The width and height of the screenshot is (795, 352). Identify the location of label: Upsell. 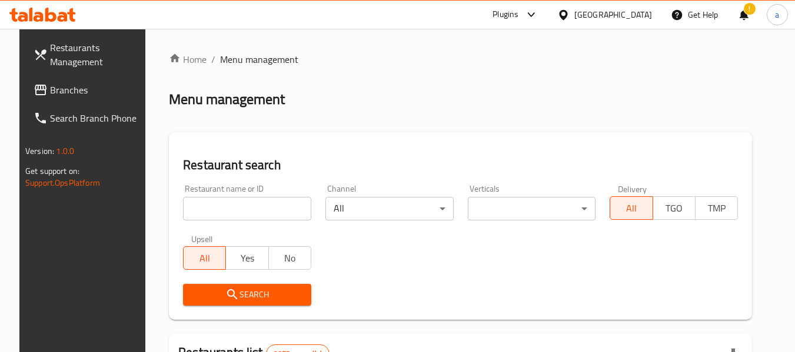
(202, 239).